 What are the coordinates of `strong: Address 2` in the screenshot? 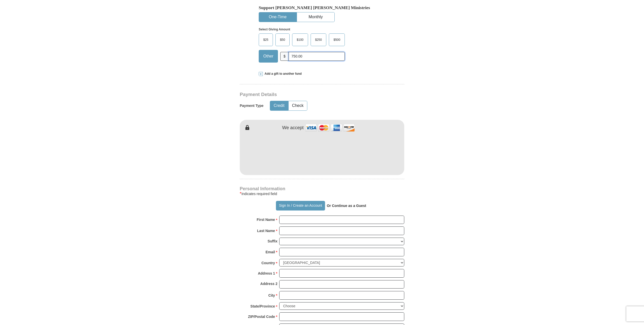 It's located at (269, 284).